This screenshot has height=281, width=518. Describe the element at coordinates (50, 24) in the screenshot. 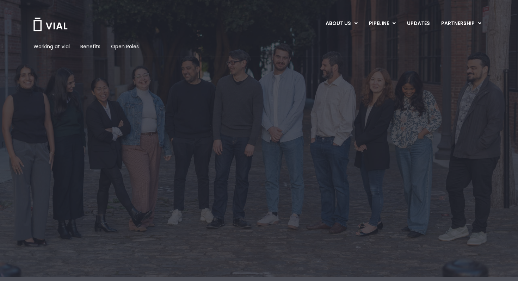

I see `img: Vial Logo` at that location.